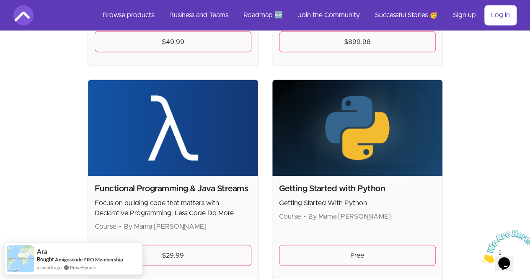  Describe the element at coordinates (42, 251) in the screenshot. I see `span: Ara` at that location.